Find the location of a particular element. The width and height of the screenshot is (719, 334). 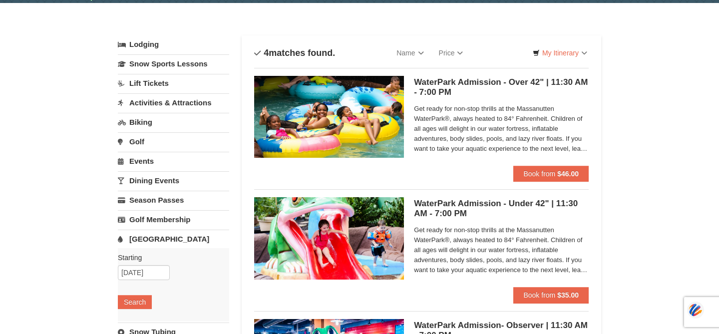

a: Snow Sports Lessons is located at coordinates (173, 63).